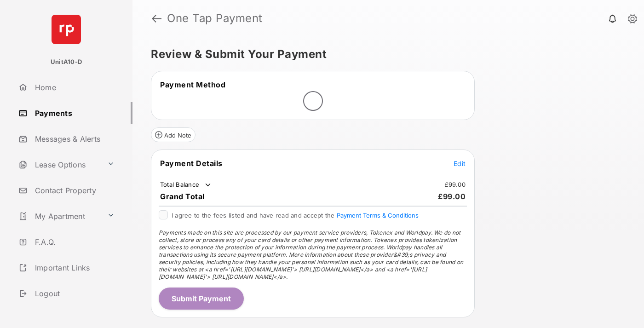  I want to click on span: £99.00, so click(452, 197).